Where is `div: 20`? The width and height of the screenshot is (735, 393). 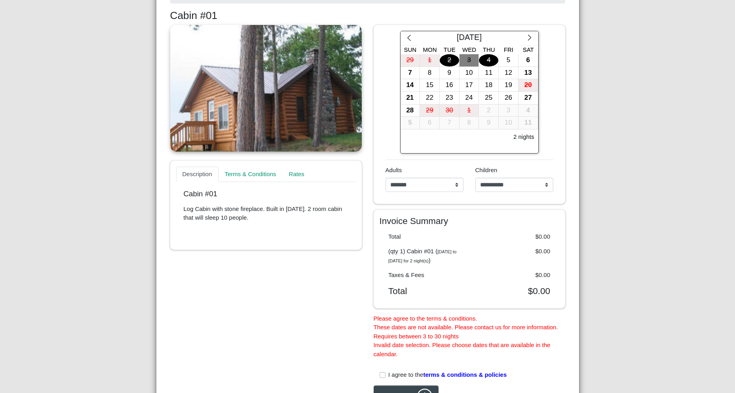
div: 20 is located at coordinates (528, 85).